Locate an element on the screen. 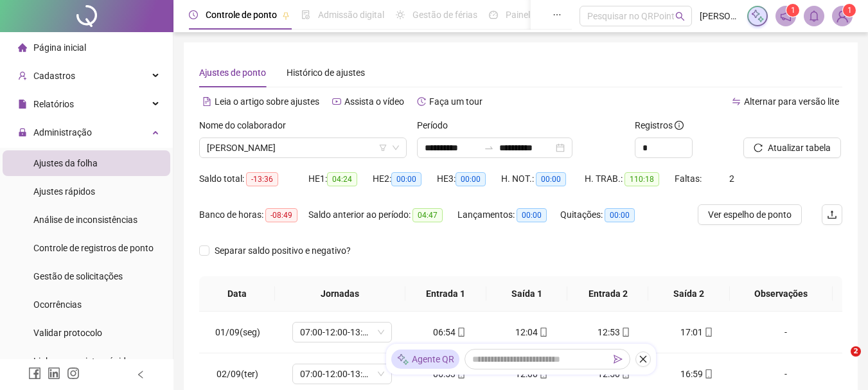 The height and width of the screenshot is (390, 868). span: youtube is located at coordinates (337, 101).